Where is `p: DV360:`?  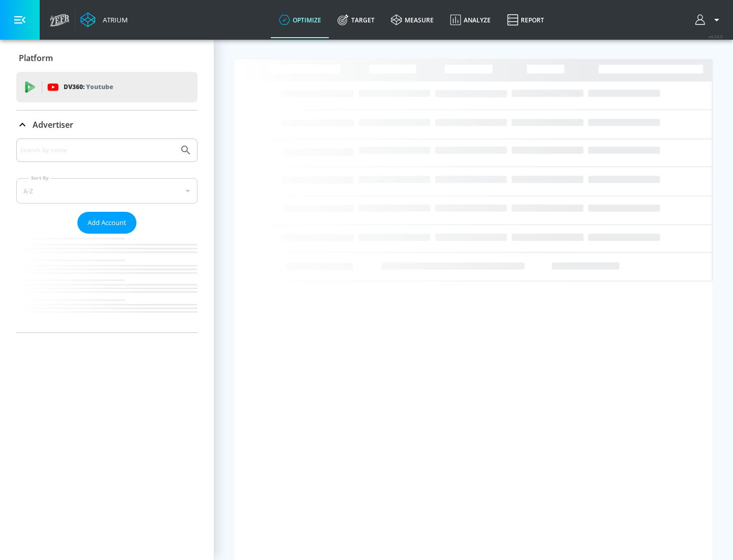 p: DV360: is located at coordinates (88, 87).